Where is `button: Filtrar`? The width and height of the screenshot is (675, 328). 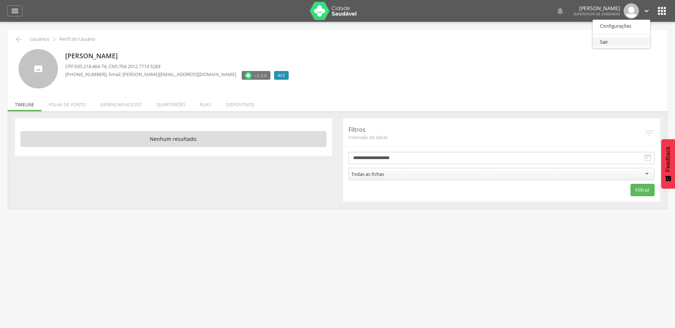
button: Filtrar is located at coordinates (643, 190).